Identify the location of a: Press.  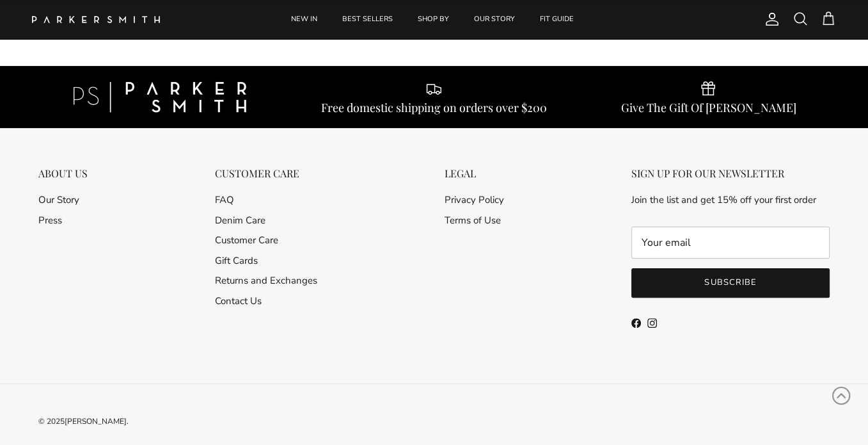
(50, 220).